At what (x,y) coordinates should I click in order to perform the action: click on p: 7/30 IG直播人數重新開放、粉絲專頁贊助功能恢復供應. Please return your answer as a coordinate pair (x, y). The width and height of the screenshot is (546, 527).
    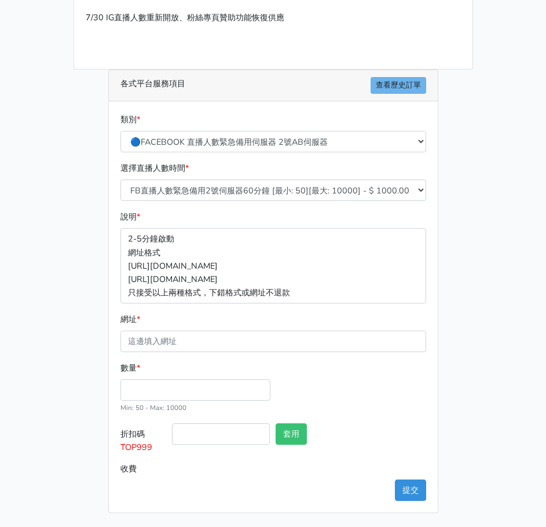
    Looking at the image, I should click on (273, 17).